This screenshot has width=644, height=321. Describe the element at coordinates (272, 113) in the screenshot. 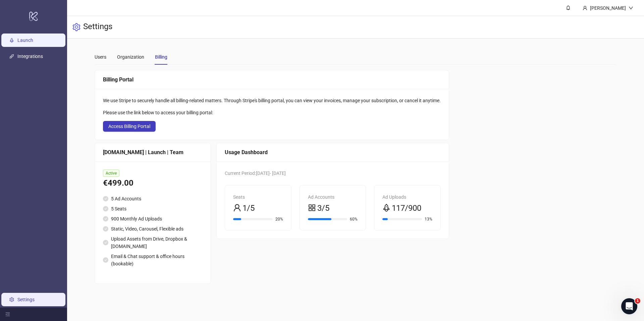

I see `div: Please use the link below to access your billing portal:` at that location.